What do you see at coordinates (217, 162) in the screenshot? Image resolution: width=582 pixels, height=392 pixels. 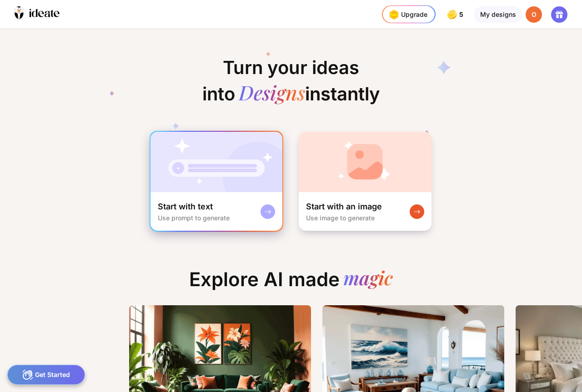 I see `img: startWithTextCardBg.jpg` at bounding box center [217, 162].